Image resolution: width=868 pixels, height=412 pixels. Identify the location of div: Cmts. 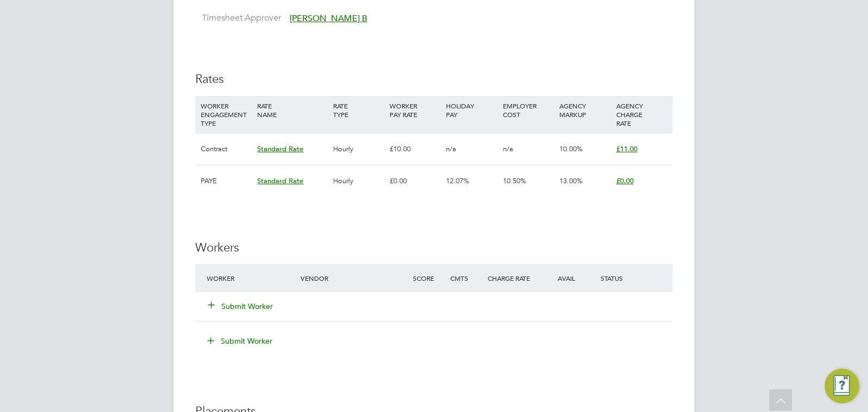
(466, 278).